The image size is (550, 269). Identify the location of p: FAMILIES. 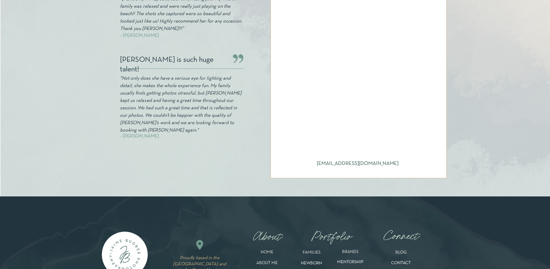
(312, 253).